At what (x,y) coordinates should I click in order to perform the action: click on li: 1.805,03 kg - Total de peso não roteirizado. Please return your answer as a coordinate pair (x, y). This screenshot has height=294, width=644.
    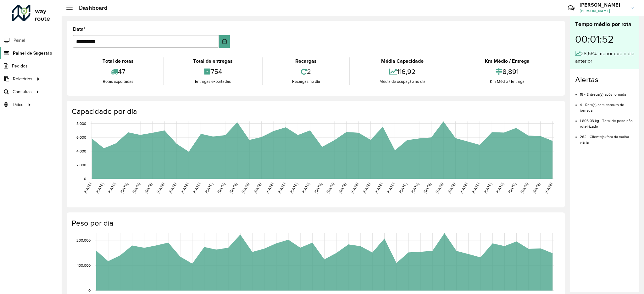
    Looking at the image, I should click on (607, 121).